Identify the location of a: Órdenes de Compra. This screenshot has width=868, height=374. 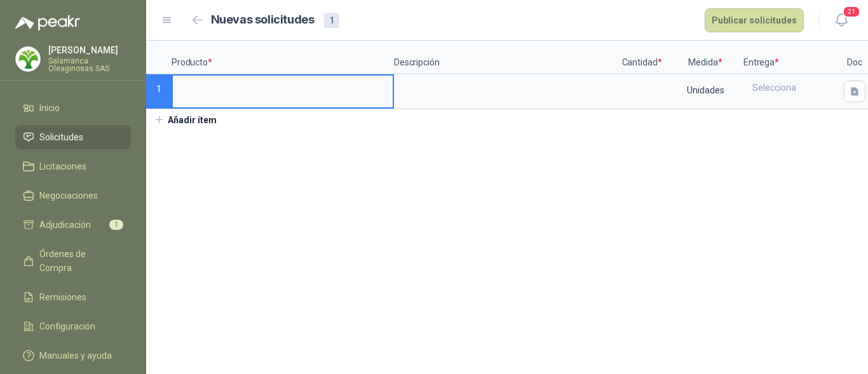
(73, 261).